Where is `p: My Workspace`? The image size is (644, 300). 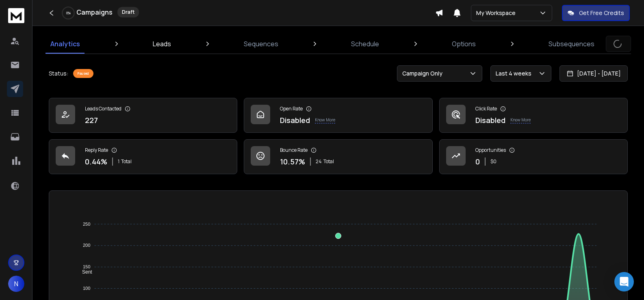 p: My Workspace is located at coordinates (497, 13).